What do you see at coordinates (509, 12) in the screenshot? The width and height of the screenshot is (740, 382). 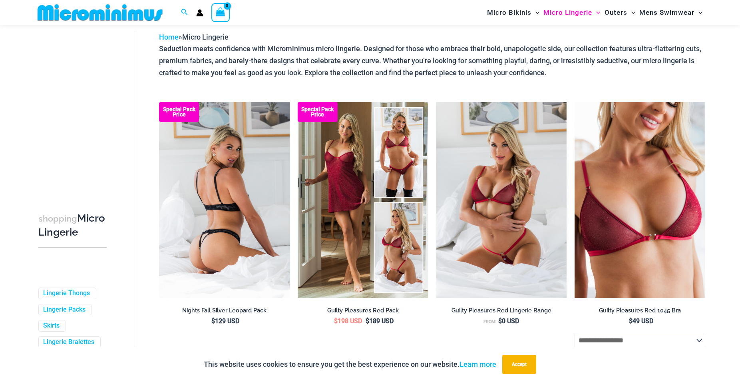 I see `span: Micro Bikinis` at bounding box center [509, 12].